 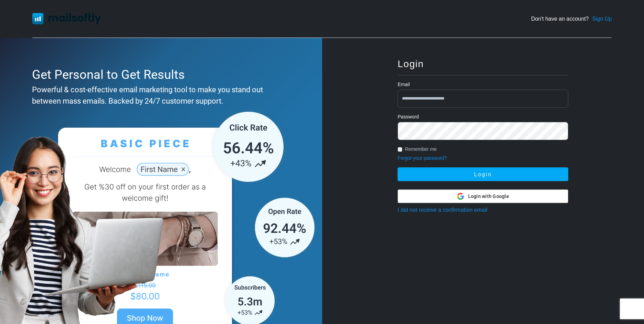 What do you see at coordinates (483, 196) in the screenshot?
I see `button: Login with Google` at bounding box center [483, 196].